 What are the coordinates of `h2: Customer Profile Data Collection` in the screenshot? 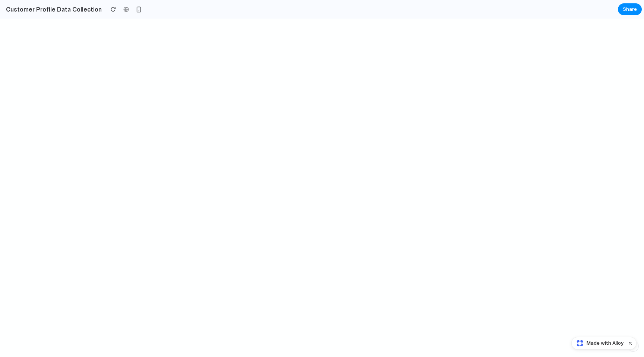 It's located at (52, 9).